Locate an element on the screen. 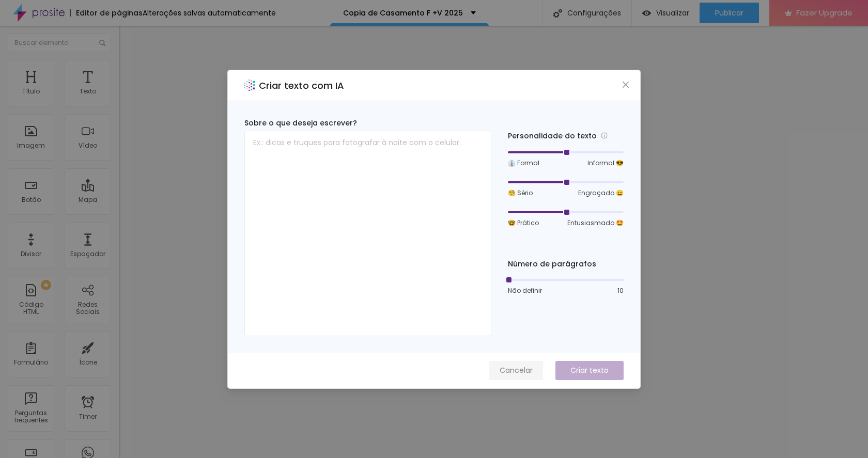 Image resolution: width=868 pixels, height=458 pixels. span: Não definir is located at coordinates (525, 291).